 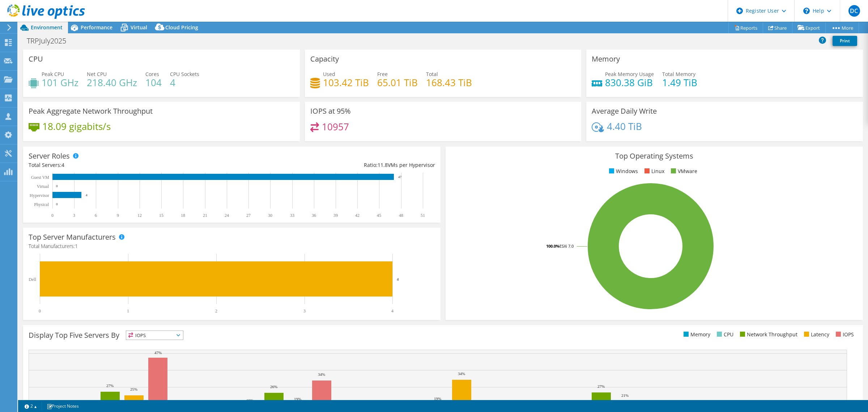 What do you see at coordinates (49, 156) in the screenshot?
I see `h3: Server Roles` at bounding box center [49, 156].